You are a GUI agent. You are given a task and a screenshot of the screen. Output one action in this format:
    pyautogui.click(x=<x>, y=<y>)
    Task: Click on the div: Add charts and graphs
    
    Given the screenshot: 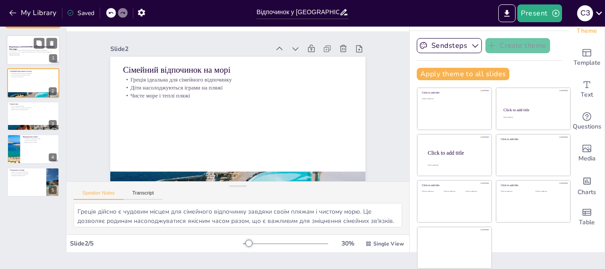 What is the action you would take?
    pyautogui.click(x=586, y=185)
    